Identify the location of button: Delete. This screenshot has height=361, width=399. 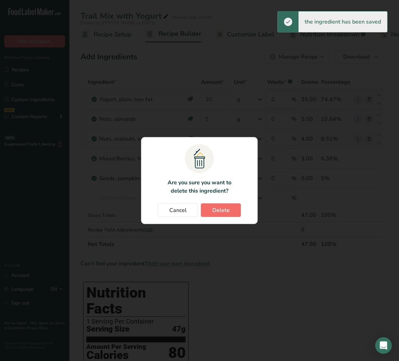
(221, 210).